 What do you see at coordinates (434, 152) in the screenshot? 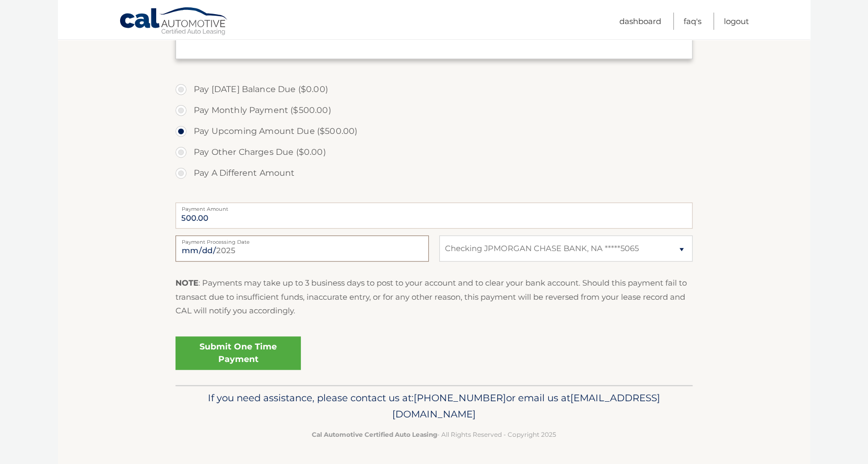
I see `label: Pay Other Charges Due ($0.00)` at bounding box center [434, 152].